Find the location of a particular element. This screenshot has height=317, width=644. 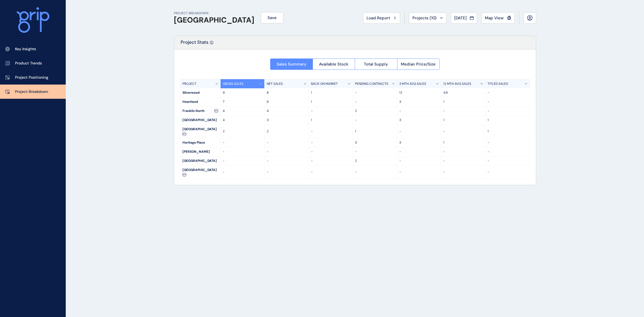

button: Projects (10) is located at coordinates (427, 18).